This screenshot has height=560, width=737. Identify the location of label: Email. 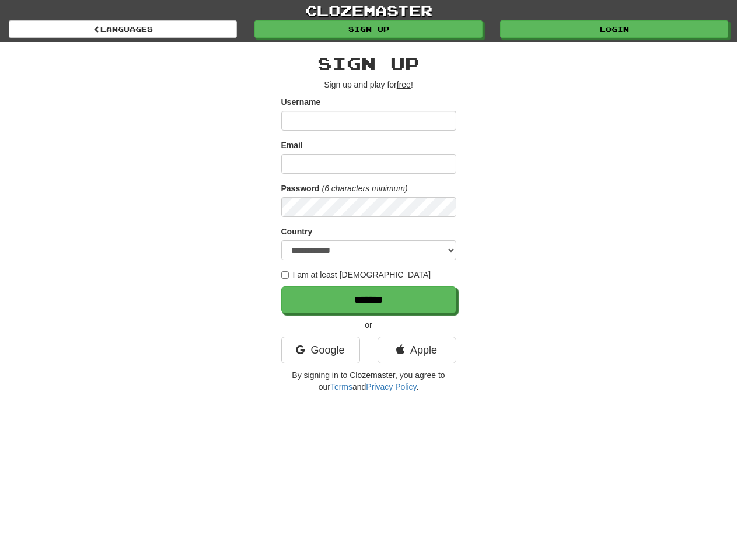
(292, 145).